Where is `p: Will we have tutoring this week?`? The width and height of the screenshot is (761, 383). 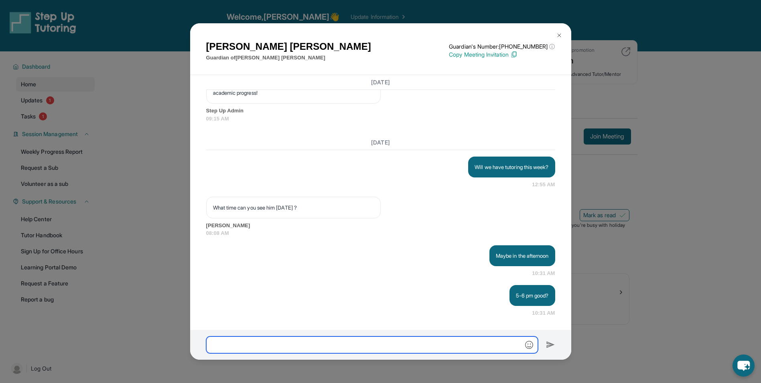
p: Will we have tutoring this week? is located at coordinates (511, 167).